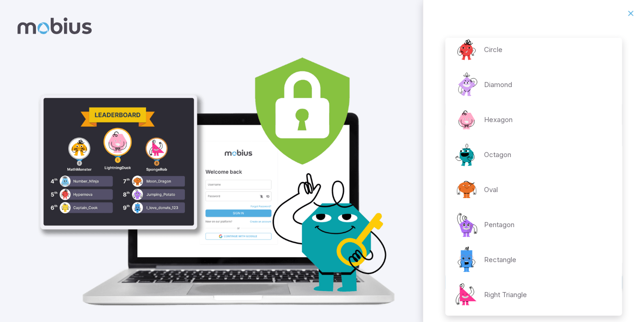  I want to click on p: Circle, so click(493, 50).